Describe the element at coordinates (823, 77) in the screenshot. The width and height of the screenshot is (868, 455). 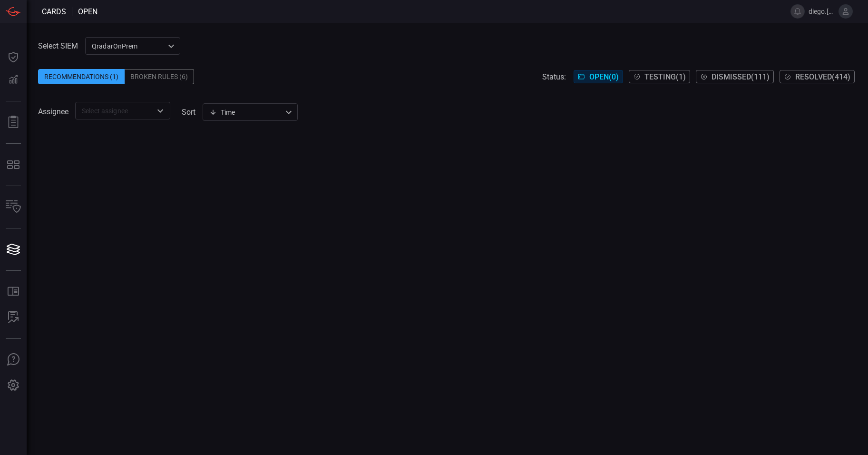
I see `span: Resolved ( 414 )` at that location.